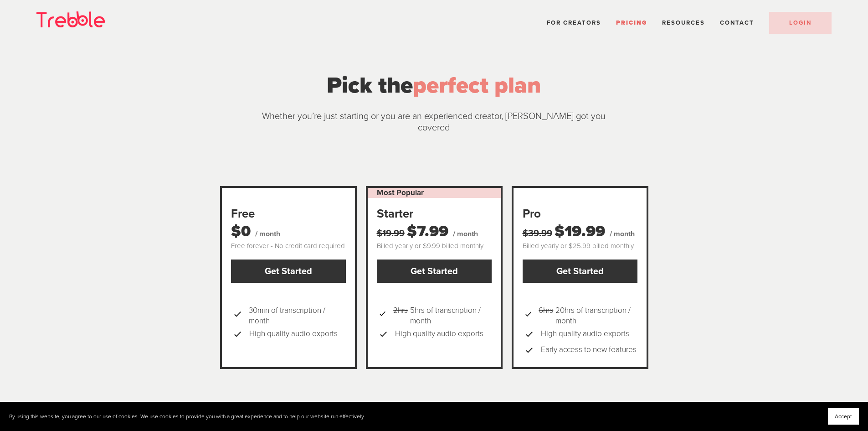 The width and height of the screenshot is (868, 431). What do you see at coordinates (737, 23) in the screenshot?
I see `span: Contact` at bounding box center [737, 23].